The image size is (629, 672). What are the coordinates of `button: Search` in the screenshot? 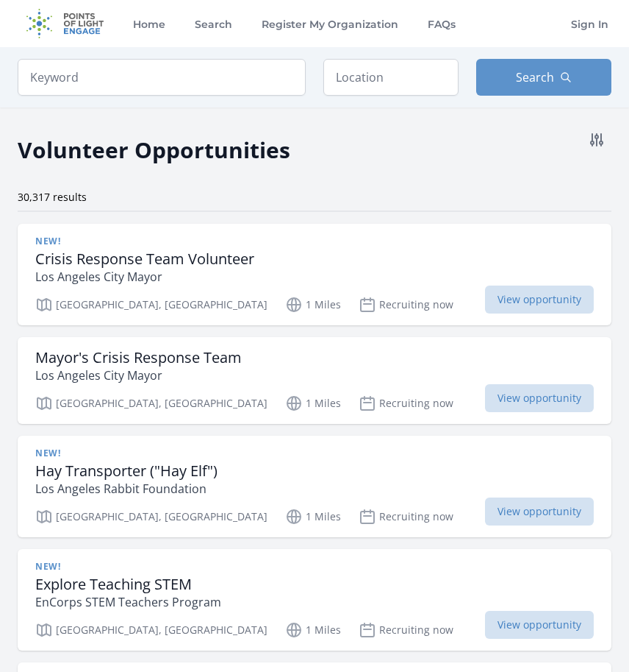 It's located at (544, 77).